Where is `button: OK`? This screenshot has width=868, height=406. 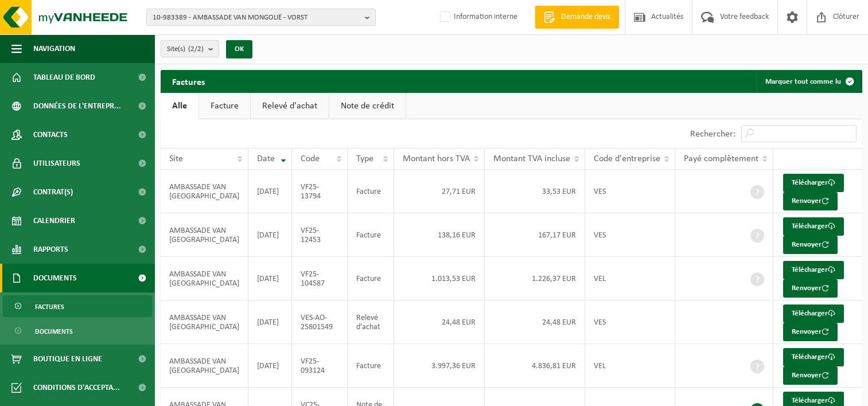
button: OK is located at coordinates (239, 50).